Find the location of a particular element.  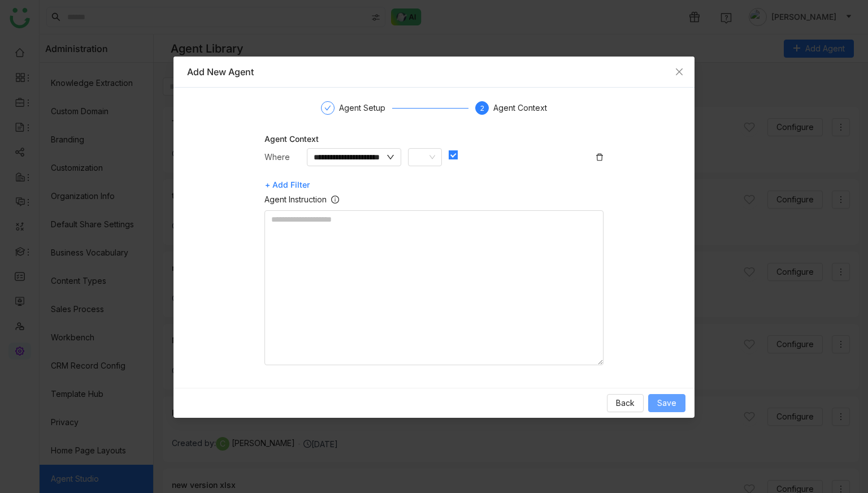

label: Agent Instruction is located at coordinates (302, 199).